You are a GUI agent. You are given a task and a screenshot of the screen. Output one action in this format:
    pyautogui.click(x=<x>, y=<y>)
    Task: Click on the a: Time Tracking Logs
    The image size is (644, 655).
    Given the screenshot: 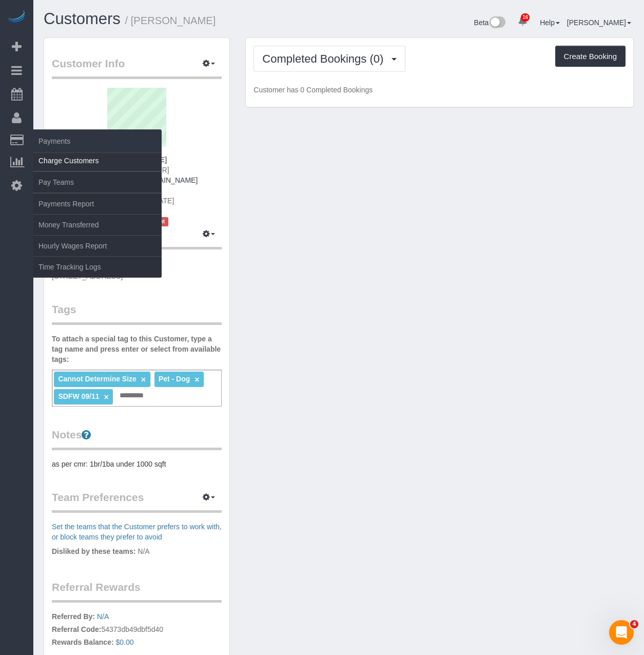 What is the action you would take?
    pyautogui.click(x=97, y=267)
    